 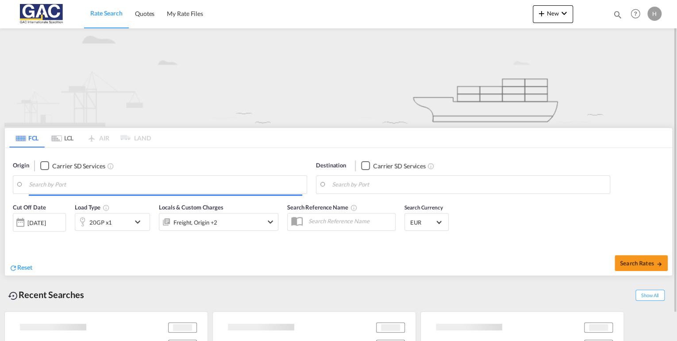 What do you see at coordinates (16, 236) in the screenshot?
I see `md-datepicker: Select` at bounding box center [16, 236].